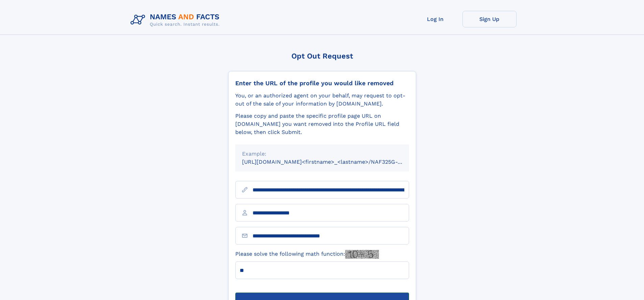 The height and width of the screenshot is (300, 644). Describe the element at coordinates (322, 56) in the screenshot. I see `div: Opt Out Request` at that location.